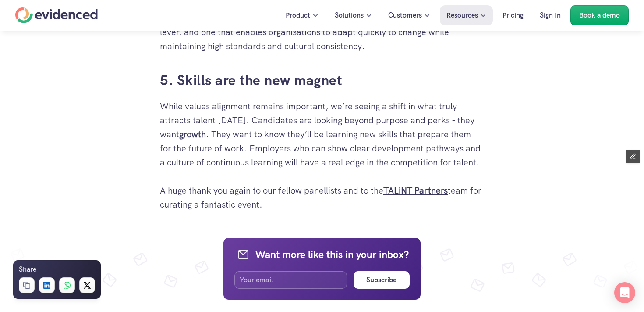  What do you see at coordinates (290, 280) in the screenshot?
I see `input: Your email` at bounding box center [290, 280].